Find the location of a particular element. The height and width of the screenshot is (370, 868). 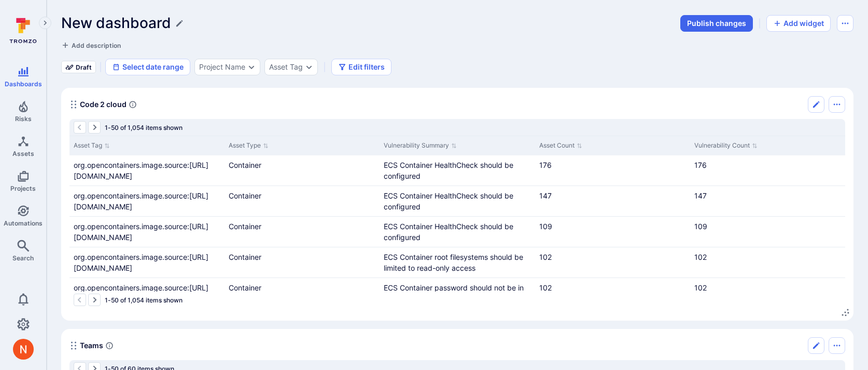

button: Sort by Asset Count is located at coordinates (560, 145).